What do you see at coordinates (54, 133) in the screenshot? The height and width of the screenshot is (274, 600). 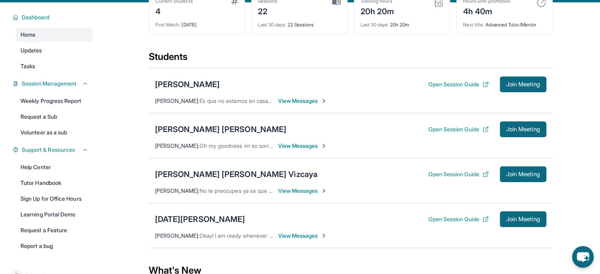 I see `a: Volunteer as a sub` at bounding box center [54, 133].